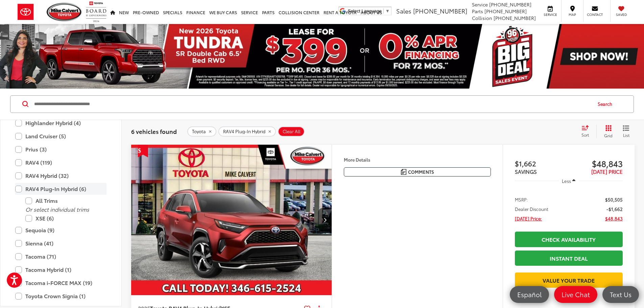 The width and height of the screenshot is (644, 308). What do you see at coordinates (626, 135) in the screenshot?
I see `span: List` at bounding box center [626, 135].